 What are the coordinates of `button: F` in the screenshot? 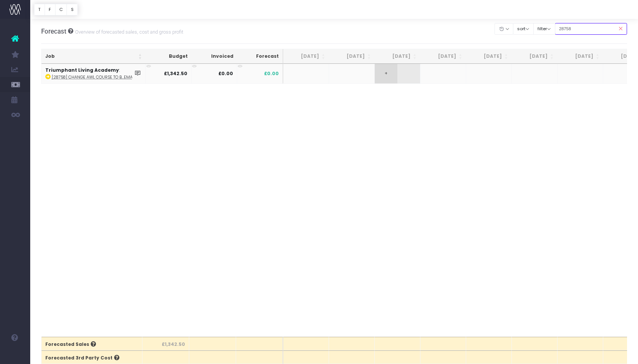 It's located at (50, 9).